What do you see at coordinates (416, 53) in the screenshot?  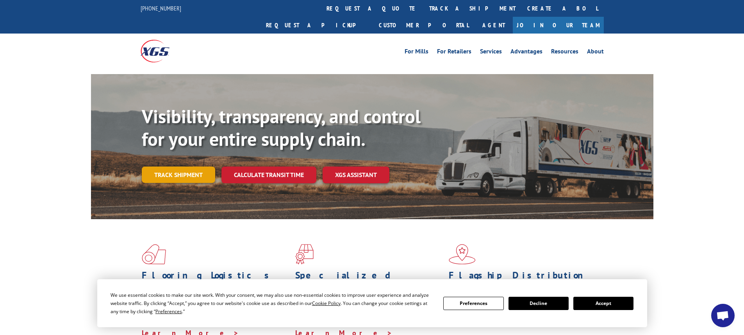 I see `a: For Mills` at bounding box center [416, 53].